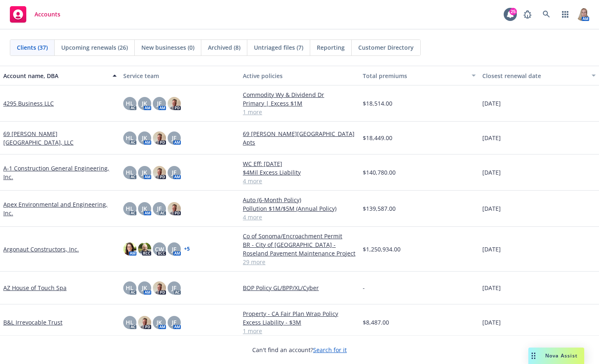  Describe the element at coordinates (29, 103) in the screenshot. I see `a: 4295 Business LLC` at that location.